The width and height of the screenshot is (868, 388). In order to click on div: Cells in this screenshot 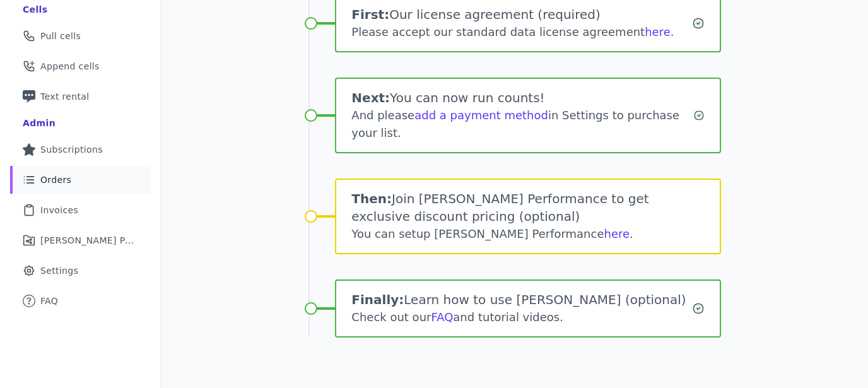, I will do `click(35, 10)`.